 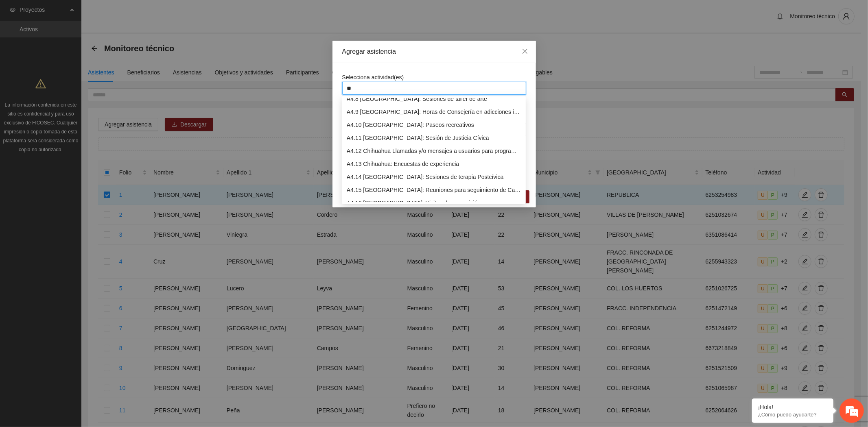 What do you see at coordinates (792, 414) in the screenshot?
I see `p: ¿Cómo puedo ayudarte?` at bounding box center [792, 414].